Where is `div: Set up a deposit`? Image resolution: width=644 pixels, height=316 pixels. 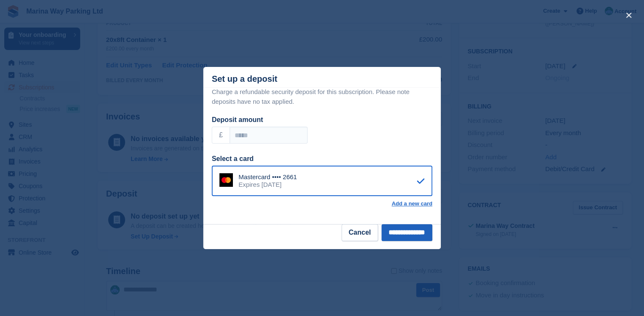
div: Set up a deposit is located at coordinates (245, 79).